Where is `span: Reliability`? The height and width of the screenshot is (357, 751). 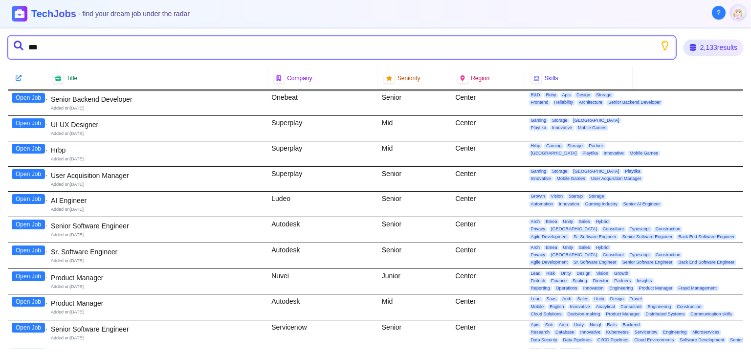 span: Reliability is located at coordinates (564, 102).